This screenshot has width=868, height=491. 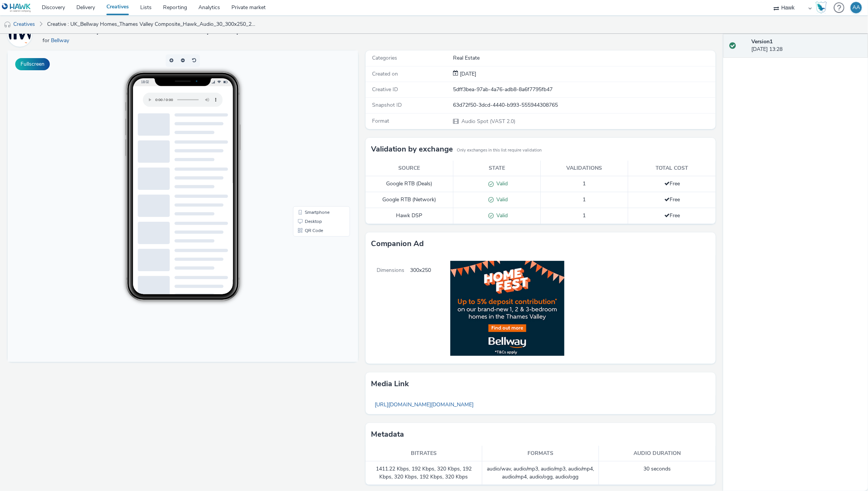 I want to click on div: AA, so click(x=857, y=8).